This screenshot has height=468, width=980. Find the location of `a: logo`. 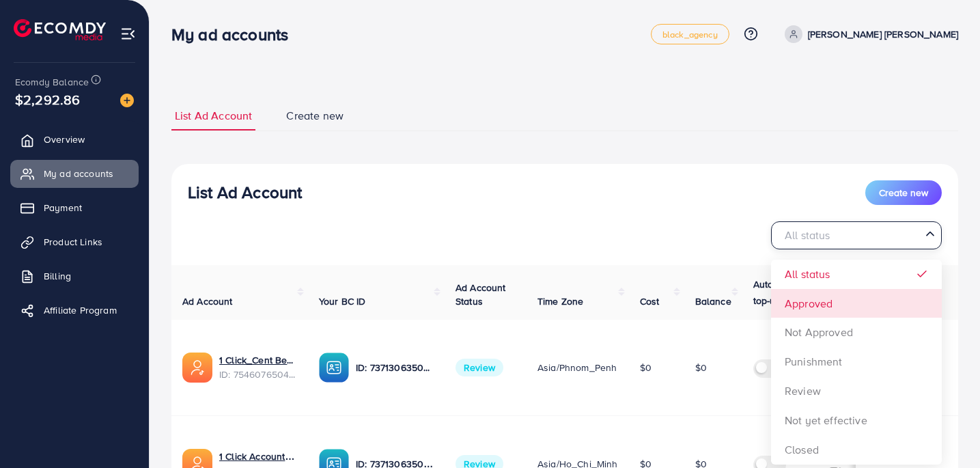

a: logo is located at coordinates (59, 30).